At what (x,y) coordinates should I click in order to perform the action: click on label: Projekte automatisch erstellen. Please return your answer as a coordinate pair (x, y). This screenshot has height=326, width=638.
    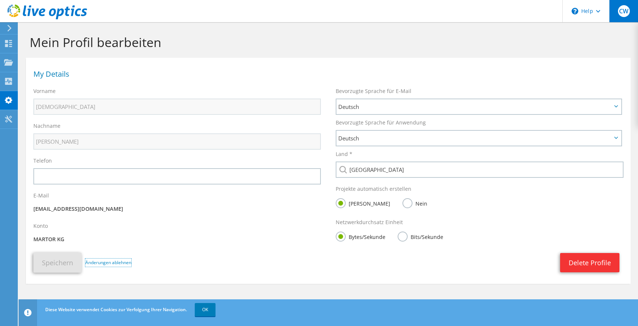
    Looking at the image, I should click on (373, 189).